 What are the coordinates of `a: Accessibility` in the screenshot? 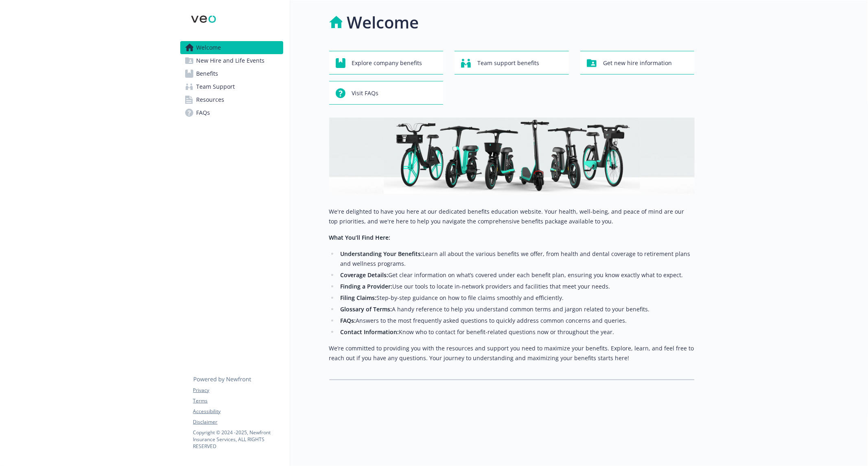 It's located at (238, 412).